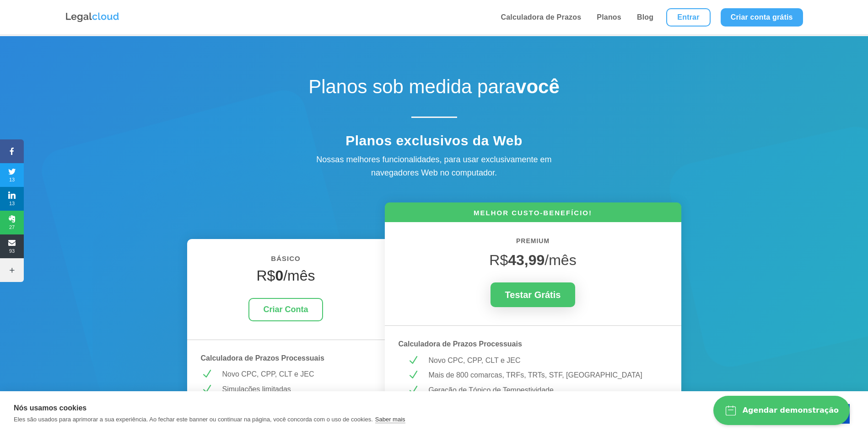 This screenshot has width=868, height=436. What do you see at coordinates (762, 17) in the screenshot?
I see `a: Criar conta grátis` at bounding box center [762, 17].